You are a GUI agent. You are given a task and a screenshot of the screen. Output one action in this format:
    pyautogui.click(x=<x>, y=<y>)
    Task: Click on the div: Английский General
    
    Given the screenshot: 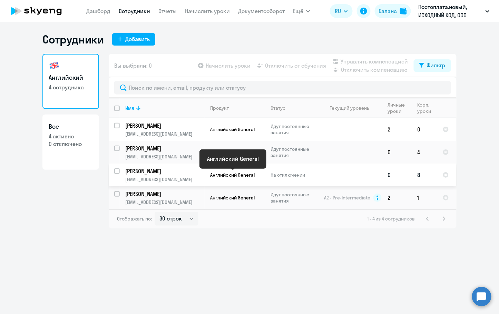 What is the action you would take?
    pyautogui.click(x=233, y=159)
    